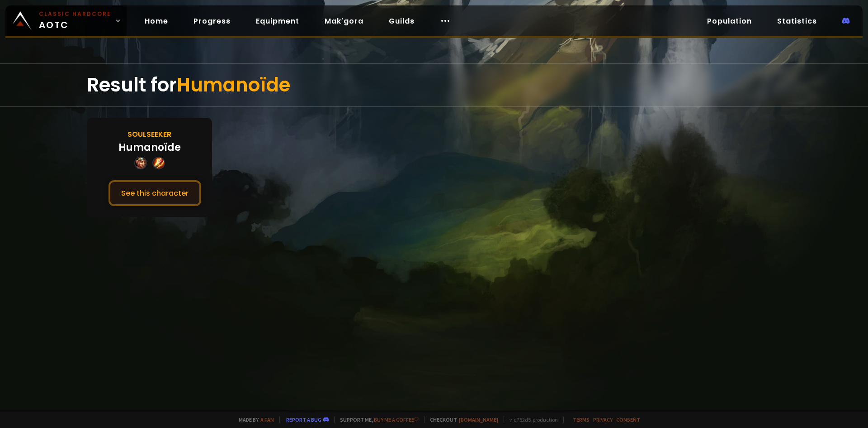 Image resolution: width=868 pixels, height=428 pixels. What do you see at coordinates (75, 21) in the screenshot?
I see `span: AOTC` at bounding box center [75, 21].